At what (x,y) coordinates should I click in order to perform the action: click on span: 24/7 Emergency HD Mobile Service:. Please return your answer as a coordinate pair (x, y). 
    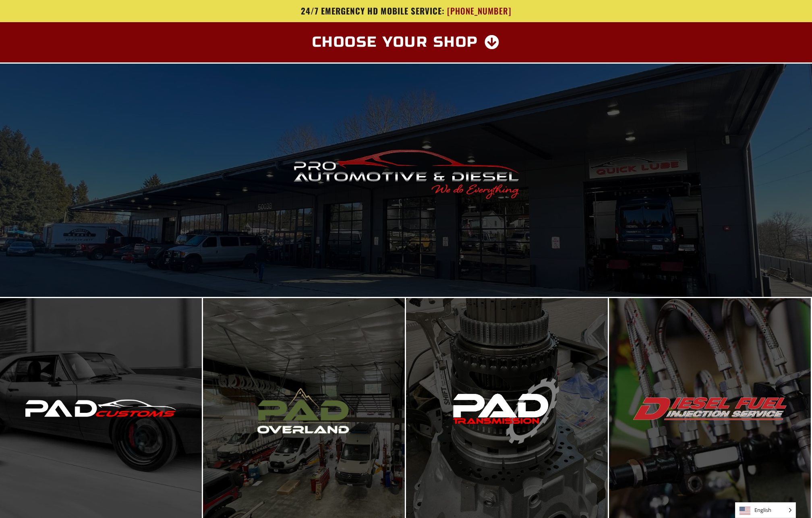
    Looking at the image, I should click on (373, 11).